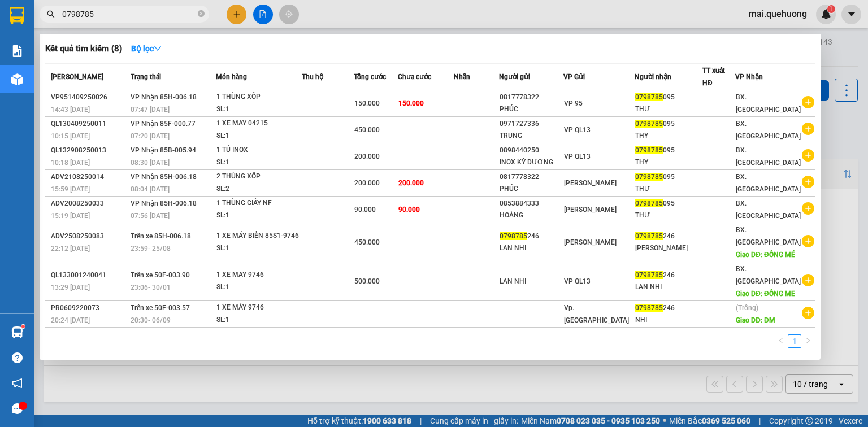  I want to click on div: VP951409250026, so click(89, 97).